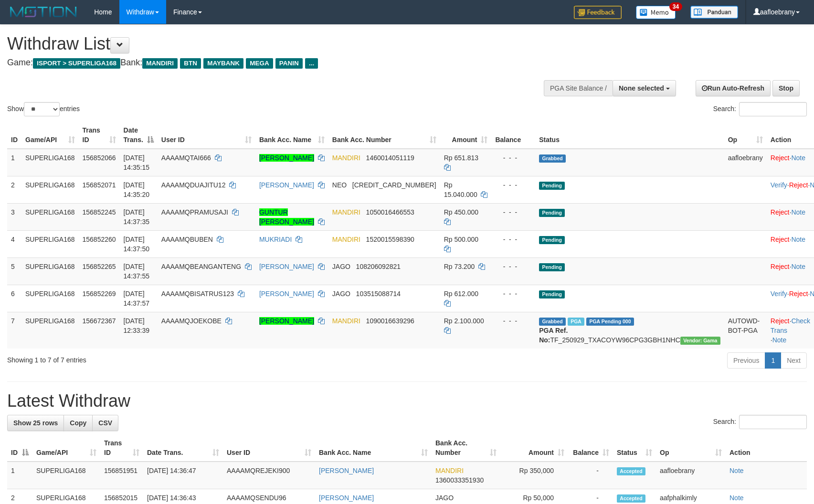  What do you see at coordinates (201, 267) in the screenshot?
I see `span: AAAAMQBEANGANTENG` at bounding box center [201, 267].